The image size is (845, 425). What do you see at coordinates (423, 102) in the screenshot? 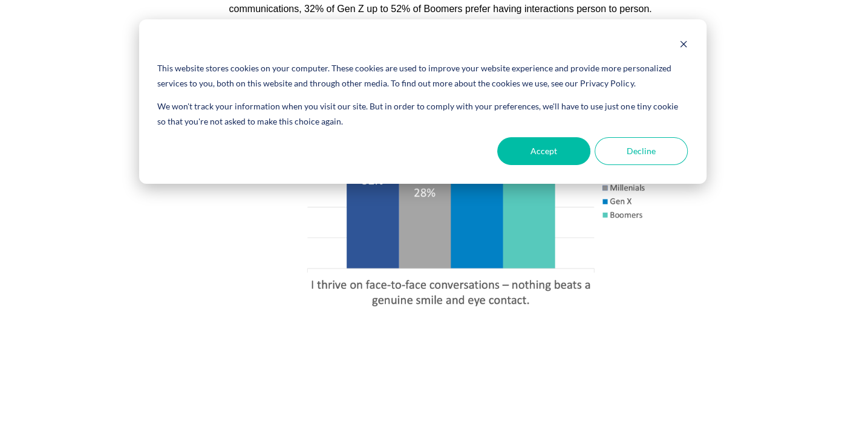
I see `div: Cookie banner` at bounding box center [423, 102].